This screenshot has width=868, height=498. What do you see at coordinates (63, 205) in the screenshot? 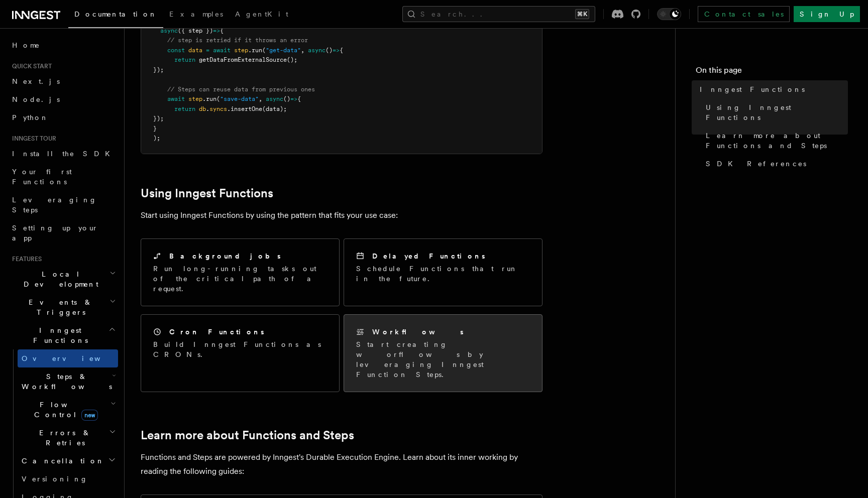
I see `a: Leveraging Steps` at bounding box center [63, 205].